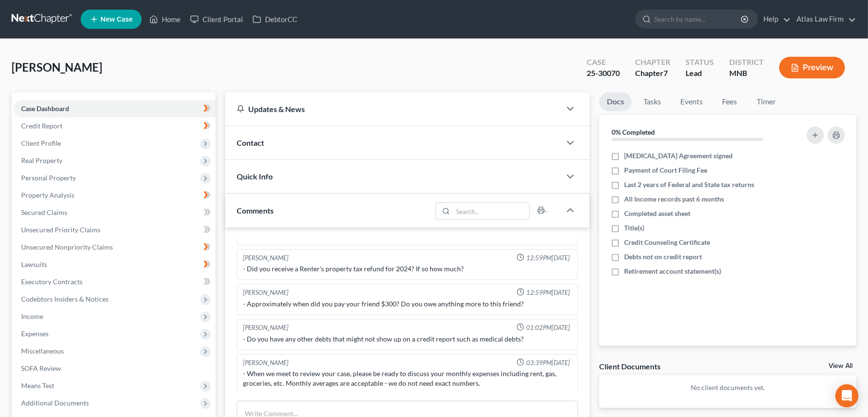 The height and width of the screenshot is (417, 868). I want to click on div: - Did you receive a Renter's property tax refund for 2024? If so how much?, so click(407, 268).